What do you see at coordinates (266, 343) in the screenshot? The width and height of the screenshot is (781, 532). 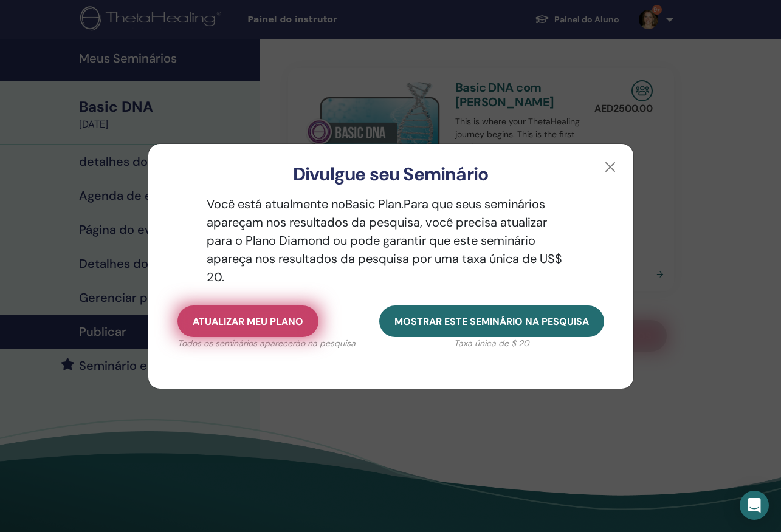 I see `p: Todos os seminários aparecerão na pesquisa` at bounding box center [266, 343].